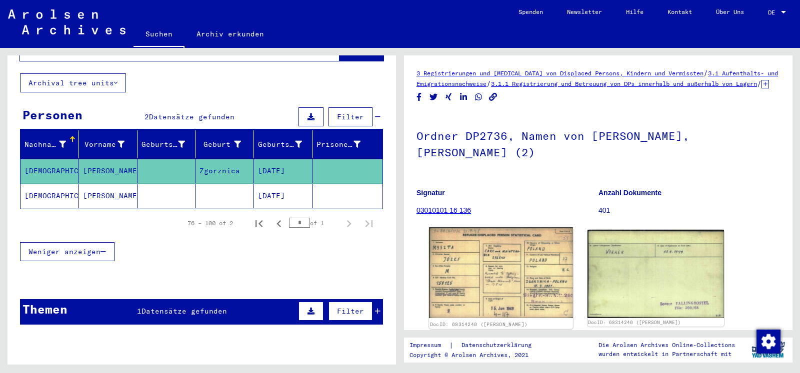 This screenshot has width=800, height=373. I want to click on span: DE, so click(773, 12).